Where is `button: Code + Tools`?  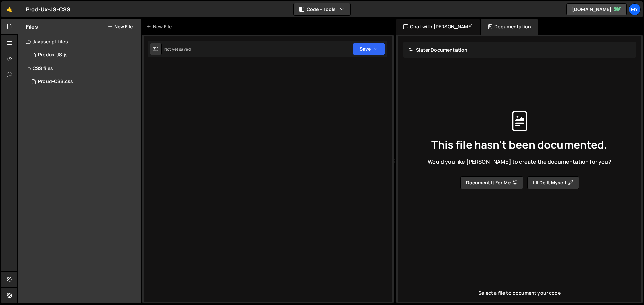 button: Code + Tools is located at coordinates (322, 10).